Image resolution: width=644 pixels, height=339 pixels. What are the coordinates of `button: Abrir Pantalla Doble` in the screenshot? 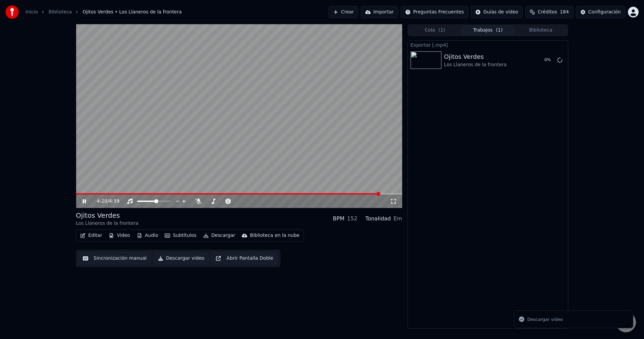 It's located at (244, 258).